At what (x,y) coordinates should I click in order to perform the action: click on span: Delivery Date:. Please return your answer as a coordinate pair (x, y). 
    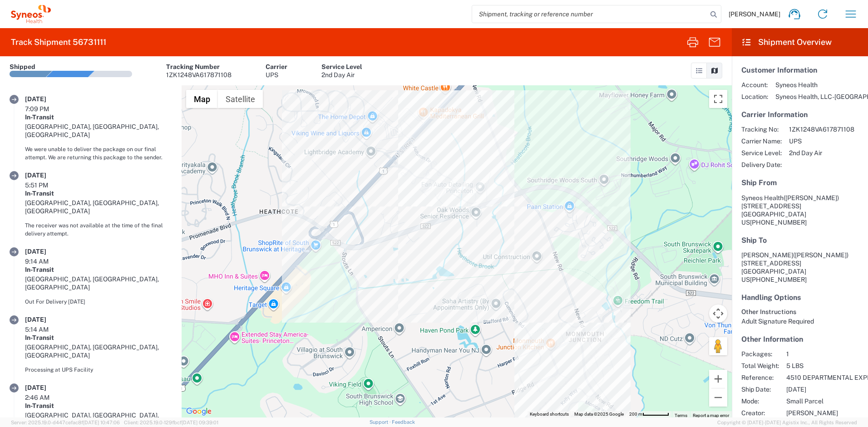
    Looking at the image, I should click on (761, 165).